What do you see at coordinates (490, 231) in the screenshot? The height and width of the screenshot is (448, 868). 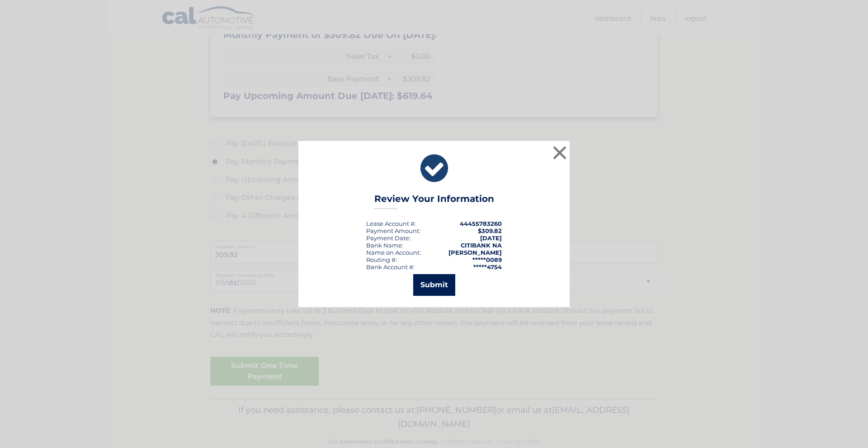 I see `span: $309.82` at bounding box center [490, 231].